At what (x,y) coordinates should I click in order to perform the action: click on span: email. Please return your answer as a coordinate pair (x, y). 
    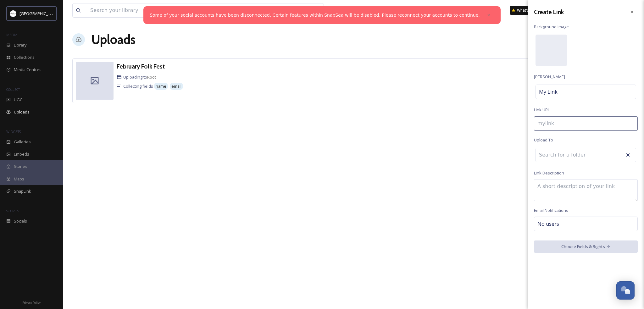
    Looking at the image, I should click on (176, 86).